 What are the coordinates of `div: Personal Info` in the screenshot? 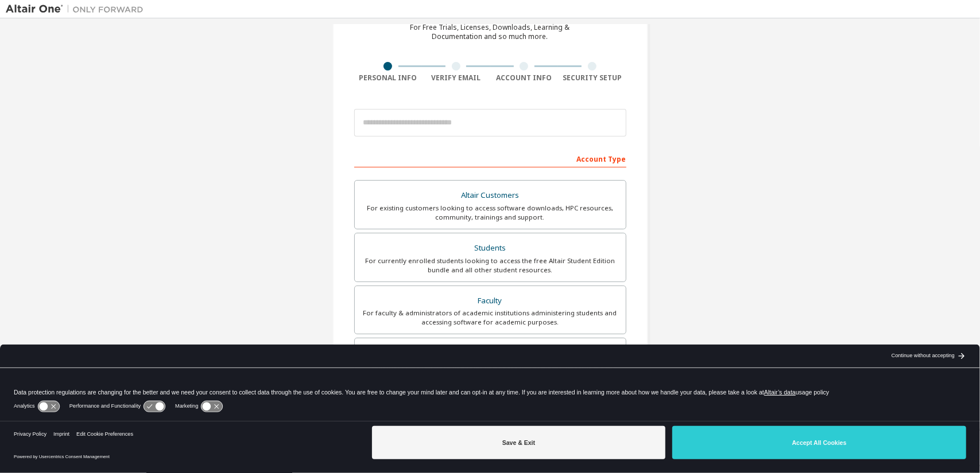 It's located at (388, 78).